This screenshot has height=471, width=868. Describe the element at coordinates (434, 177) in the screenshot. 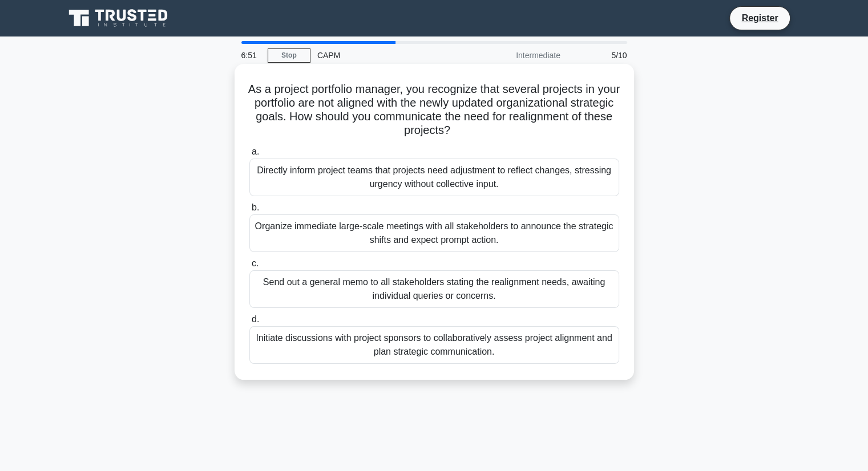

I see `div: Directly inform project teams that projects need adjustment to reflect changes, stressing urgency...` at that location.